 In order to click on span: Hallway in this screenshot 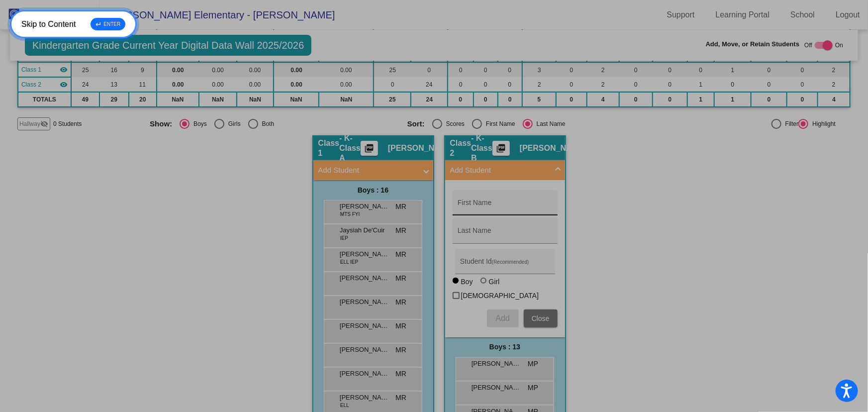, I will do `click(30, 124)`.